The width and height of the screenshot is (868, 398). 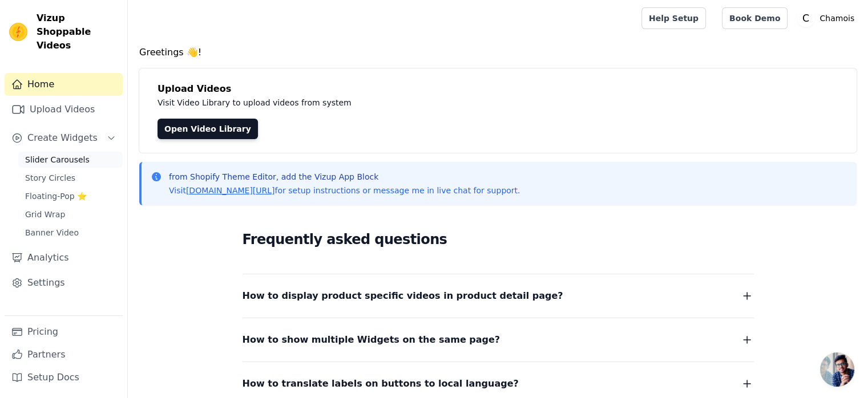 I want to click on span: Slider Carousels, so click(x=57, y=159).